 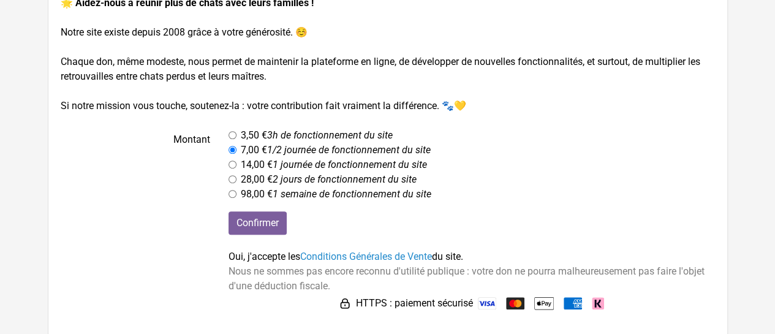 What do you see at coordinates (515, 303) in the screenshot?
I see `img: Mastercard` at bounding box center [515, 303].